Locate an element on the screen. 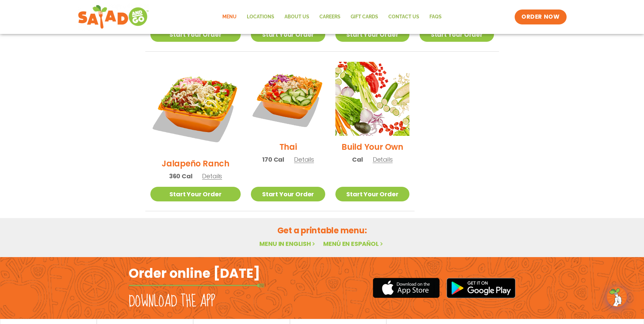 This screenshot has height=324, width=644. img: fork is located at coordinates (196, 285).